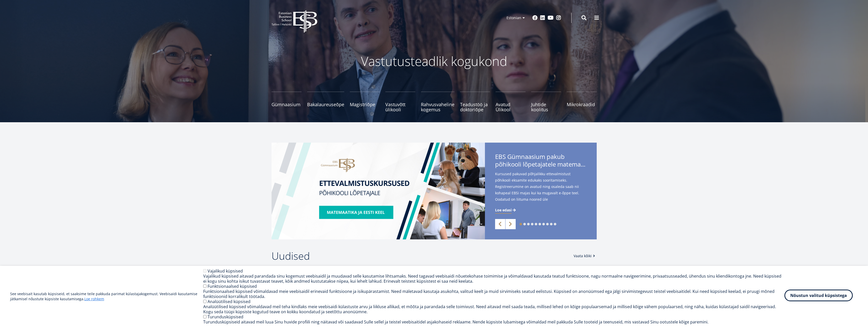 The width and height of the screenshot is (868, 327). I want to click on a: 2, so click(525, 224).